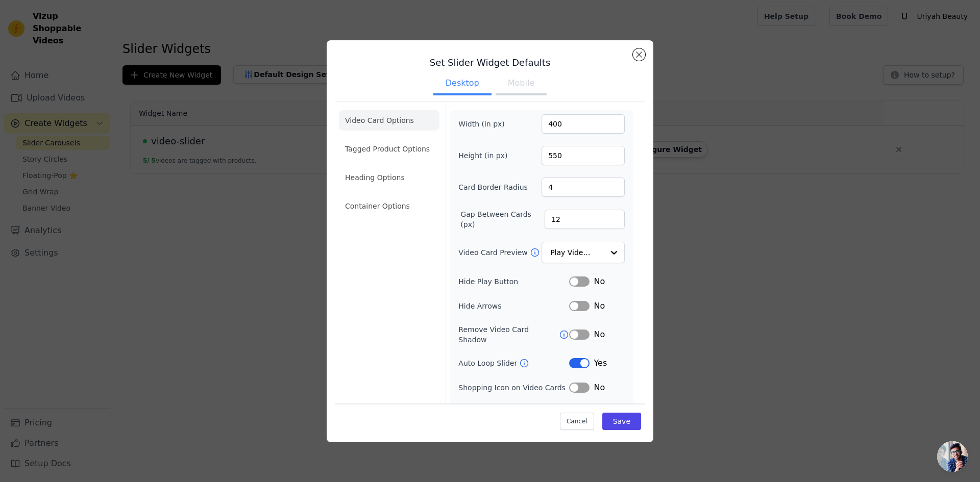  Describe the element at coordinates (600, 363) in the screenshot. I see `span: Yes` at that location.